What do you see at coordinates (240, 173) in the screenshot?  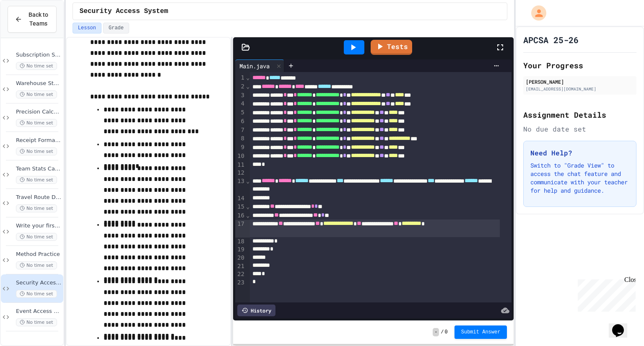 I see `div: 12` at bounding box center [240, 173].